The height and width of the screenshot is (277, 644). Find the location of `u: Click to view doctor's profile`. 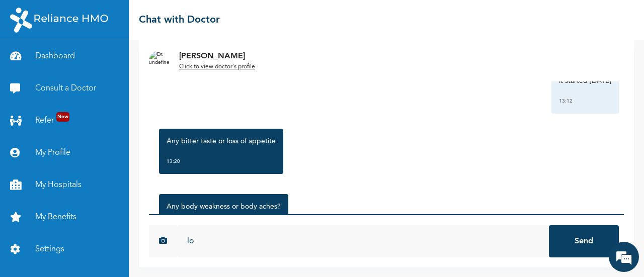

u: Click to view doctor's profile is located at coordinates (217, 67).